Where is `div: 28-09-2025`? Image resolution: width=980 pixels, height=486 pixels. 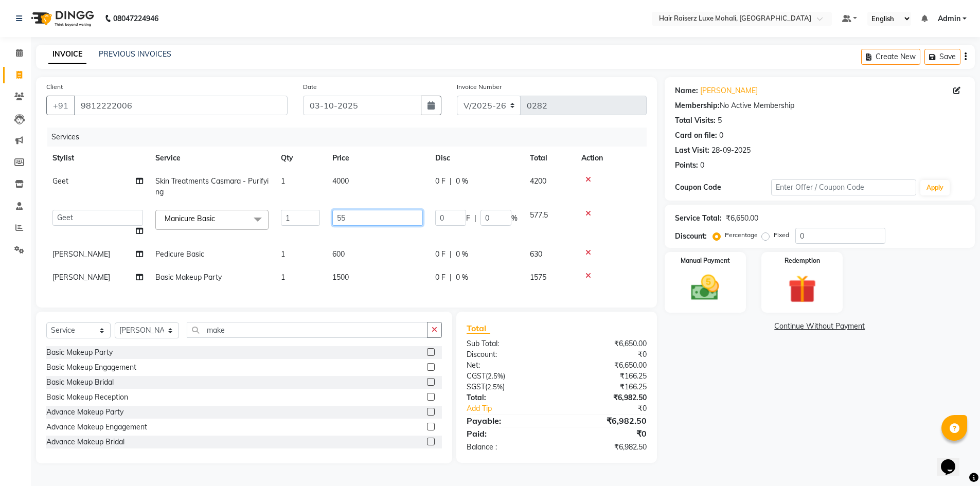 div: 28-09-2025 is located at coordinates (731, 150).